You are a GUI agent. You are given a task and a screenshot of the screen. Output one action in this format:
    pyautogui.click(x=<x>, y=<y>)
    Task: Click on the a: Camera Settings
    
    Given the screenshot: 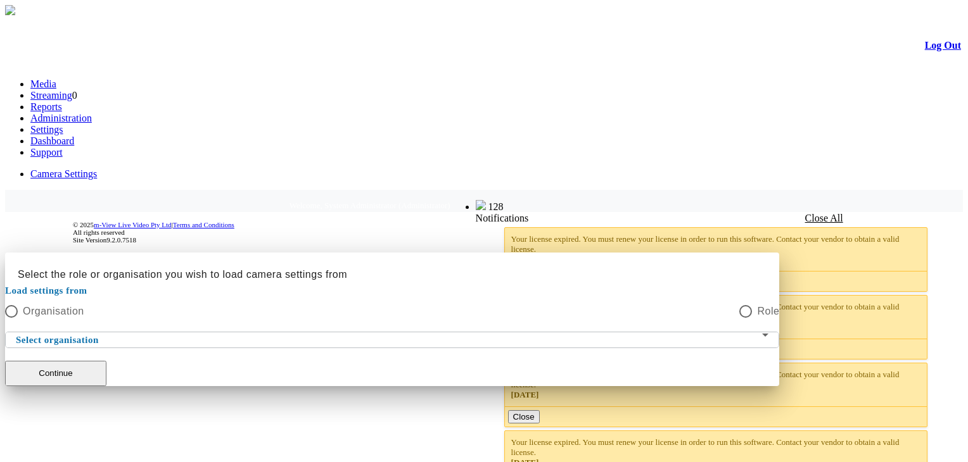 What is the action you would take?
    pyautogui.click(x=63, y=174)
    